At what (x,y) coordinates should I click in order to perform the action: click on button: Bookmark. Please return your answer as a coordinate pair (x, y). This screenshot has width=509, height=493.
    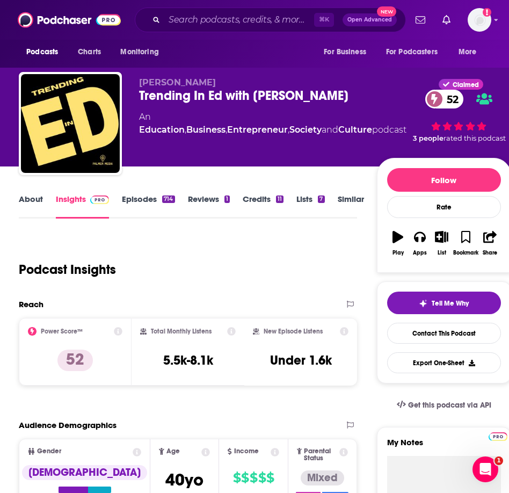
    Looking at the image, I should click on (465, 243).